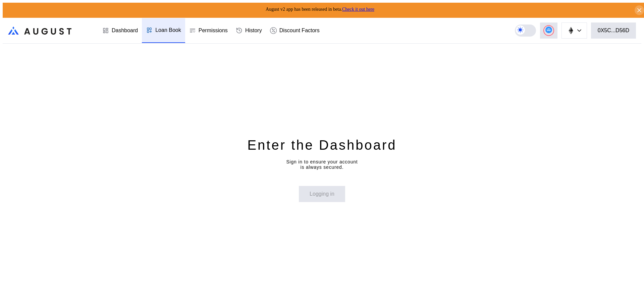 The width and height of the screenshot is (644, 292). What do you see at coordinates (213, 30) in the screenshot?
I see `div: Permissions` at bounding box center [213, 30].